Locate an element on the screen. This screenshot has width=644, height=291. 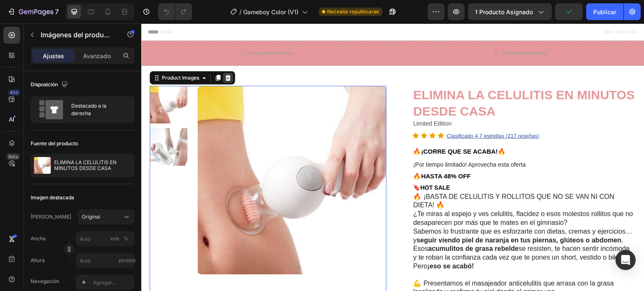
strong: acumulitos de grasa rebelde is located at coordinates (332, 225).